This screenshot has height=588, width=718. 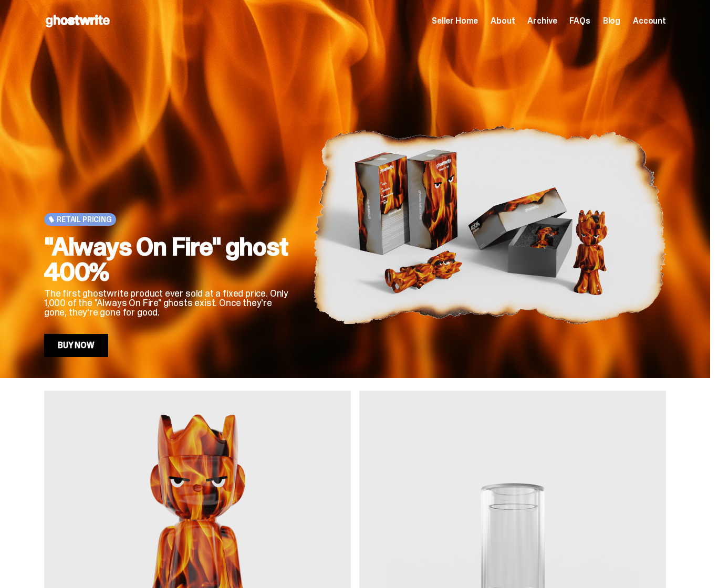 What do you see at coordinates (611, 21) in the screenshot?
I see `a: Blog` at bounding box center [611, 21].